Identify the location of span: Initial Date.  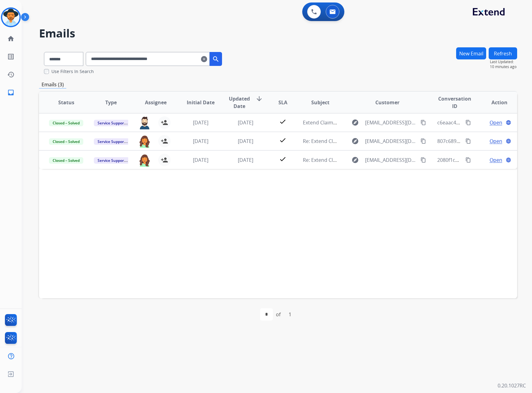
(201, 102).